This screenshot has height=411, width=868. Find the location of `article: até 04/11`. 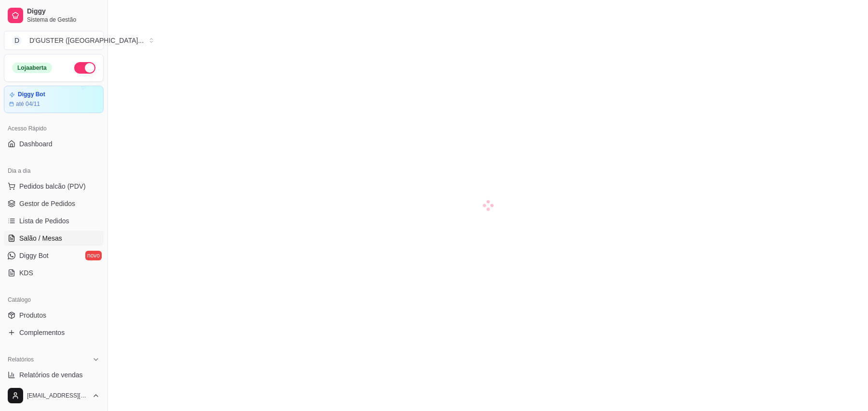

article: até 04/11 is located at coordinates (28, 104).